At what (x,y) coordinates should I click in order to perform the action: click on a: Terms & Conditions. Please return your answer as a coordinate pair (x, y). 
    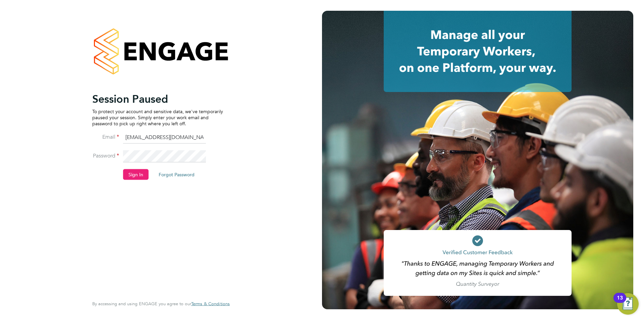
    Looking at the image, I should click on (210, 304).